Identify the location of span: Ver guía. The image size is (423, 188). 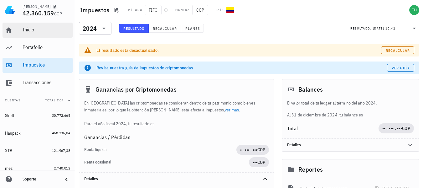
(401, 68).